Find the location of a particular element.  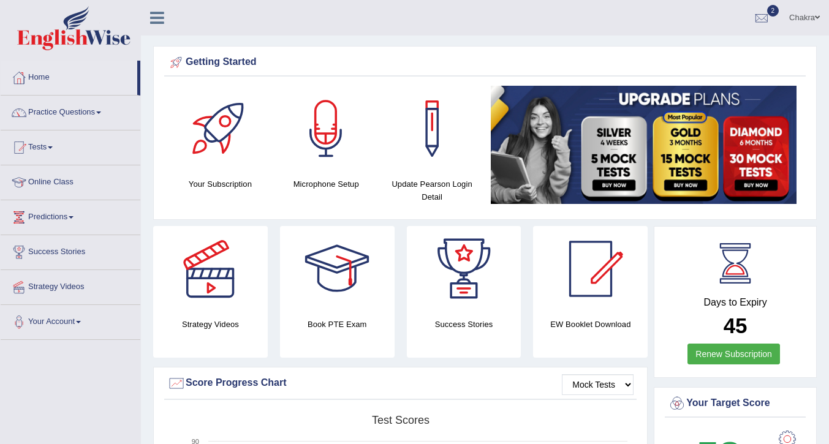

div: Getting Started is located at coordinates (485, 63).